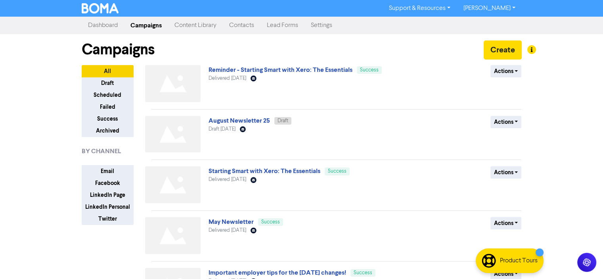  Describe the element at coordinates (503, 50) in the screenshot. I see `button: Create` at that location.